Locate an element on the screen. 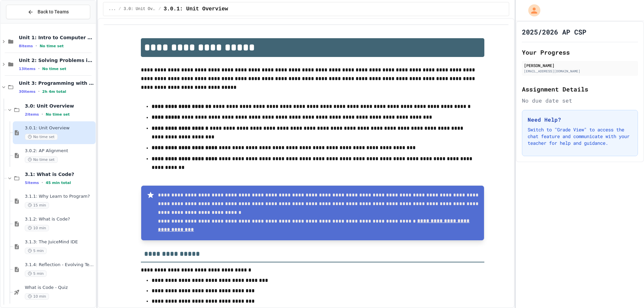 The image size is (644, 308). p: Switch to "Grade View" to access the chat feature and communicate with your teacher for help and ... is located at coordinates (580, 137).